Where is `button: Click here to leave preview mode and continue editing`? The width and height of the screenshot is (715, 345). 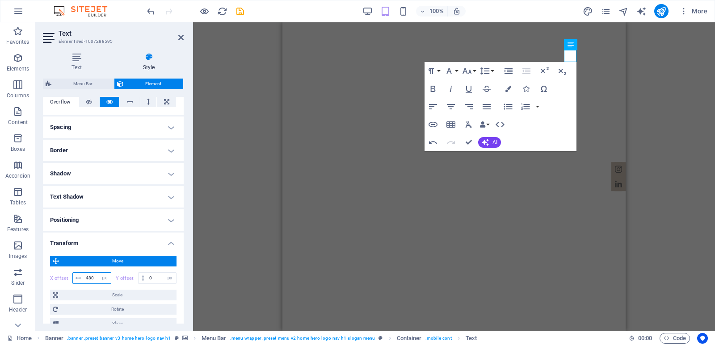 button: Click here to leave preview mode and continue editing is located at coordinates (204, 11).